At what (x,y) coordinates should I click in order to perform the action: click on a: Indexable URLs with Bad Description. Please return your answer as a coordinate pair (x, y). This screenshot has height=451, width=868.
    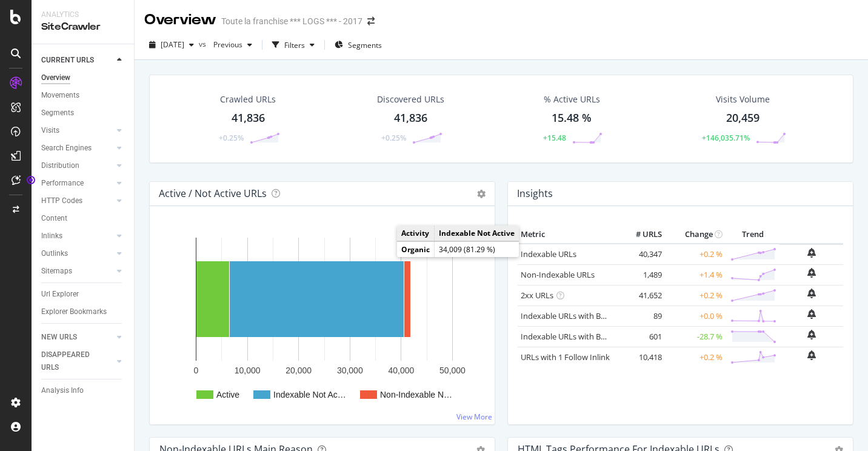
    Looking at the image, I should click on (587, 336).